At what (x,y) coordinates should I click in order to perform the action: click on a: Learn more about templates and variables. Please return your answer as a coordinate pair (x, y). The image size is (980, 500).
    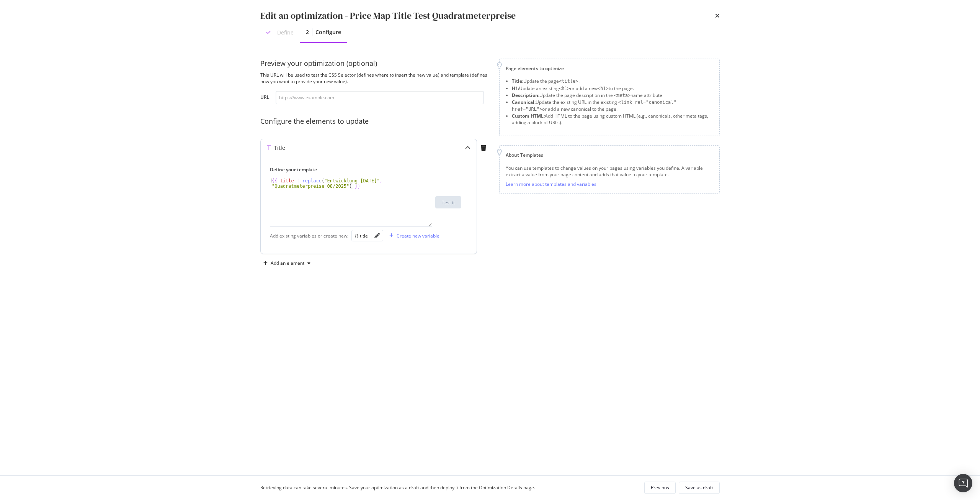
    Looking at the image, I should click on (551, 184).